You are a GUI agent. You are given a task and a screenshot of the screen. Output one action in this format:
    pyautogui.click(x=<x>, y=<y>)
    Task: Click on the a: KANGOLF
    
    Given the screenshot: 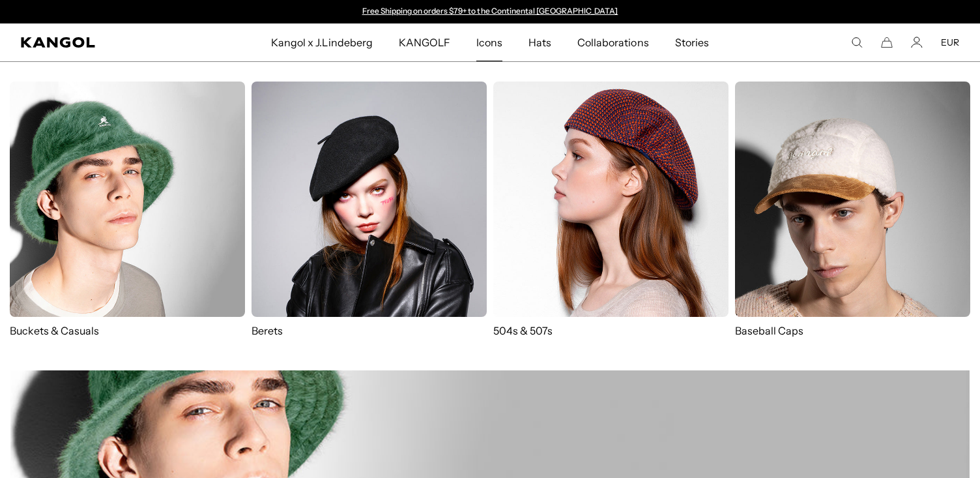 What is the action you would take?
    pyautogui.click(x=424, y=42)
    